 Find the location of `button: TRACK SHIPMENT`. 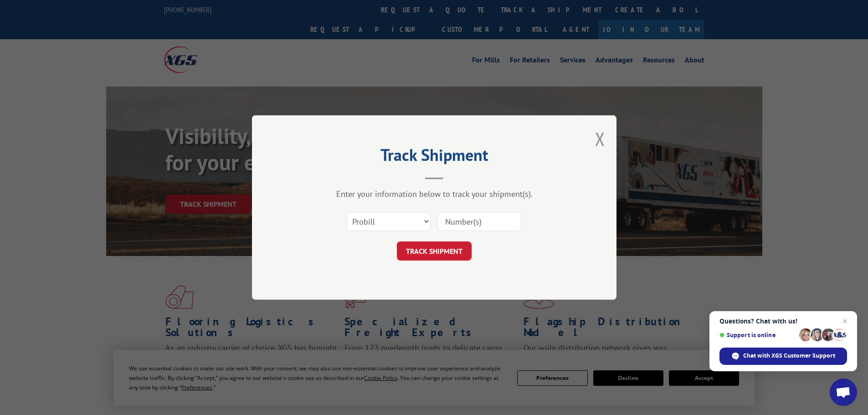

button: TRACK SHIPMENT is located at coordinates (434, 251).